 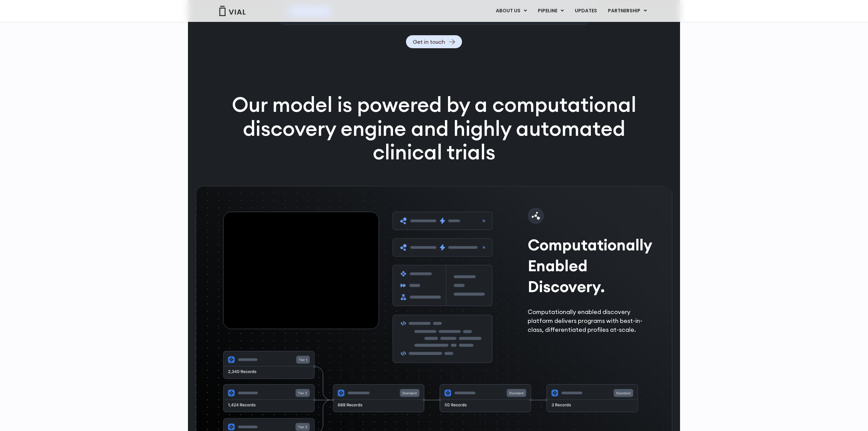 What do you see at coordinates (536, 216) in the screenshot?
I see `img: molecule-icon` at bounding box center [536, 216].